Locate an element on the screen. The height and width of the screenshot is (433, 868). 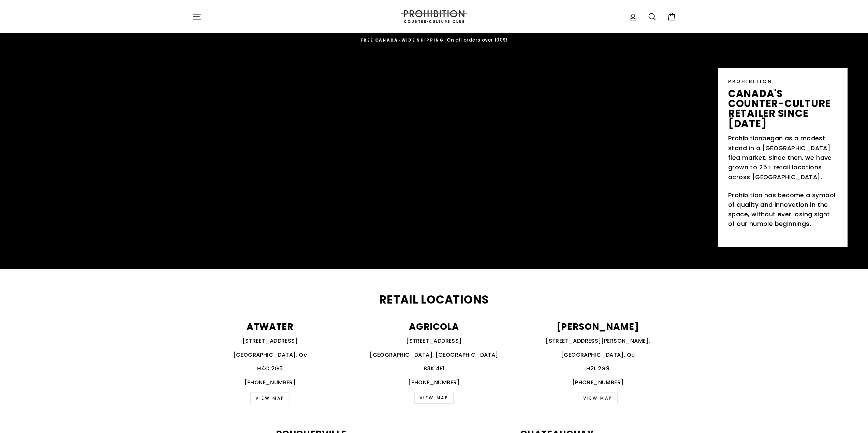
a: FREE CANADA-WIDE SHIPPING On all orders over 100$! is located at coordinates (434, 41).